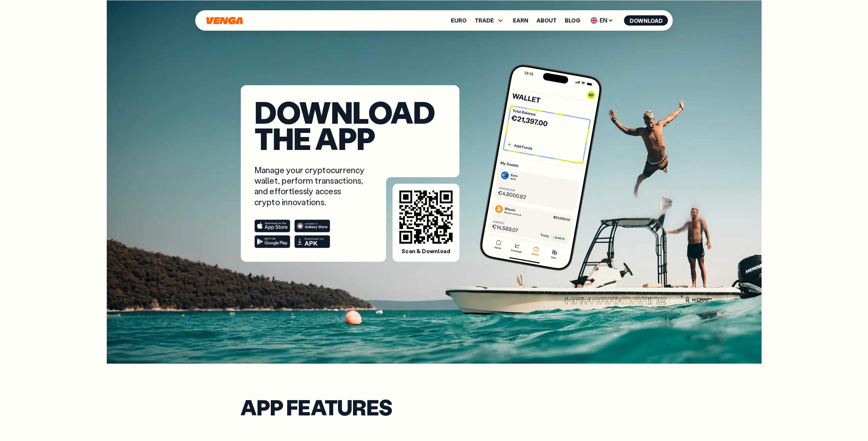  Describe the element at coordinates (434, 407) in the screenshot. I see `h2: APP features` at that location.